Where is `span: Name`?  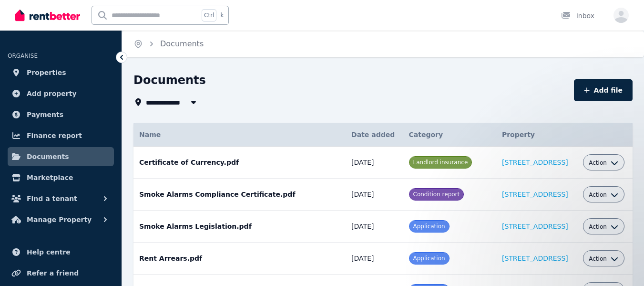 span: Name is located at coordinates (150, 135).